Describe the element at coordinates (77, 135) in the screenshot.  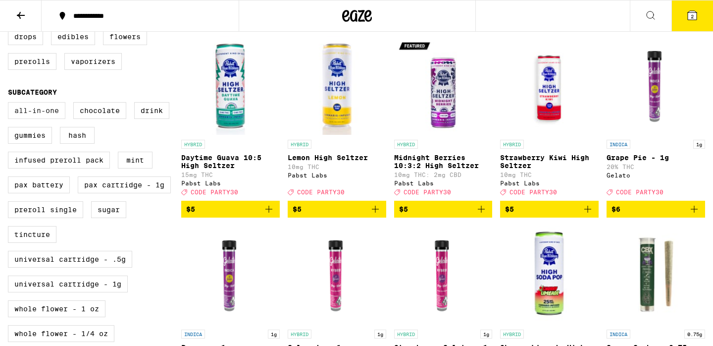
I see `label: Hash` at that location.